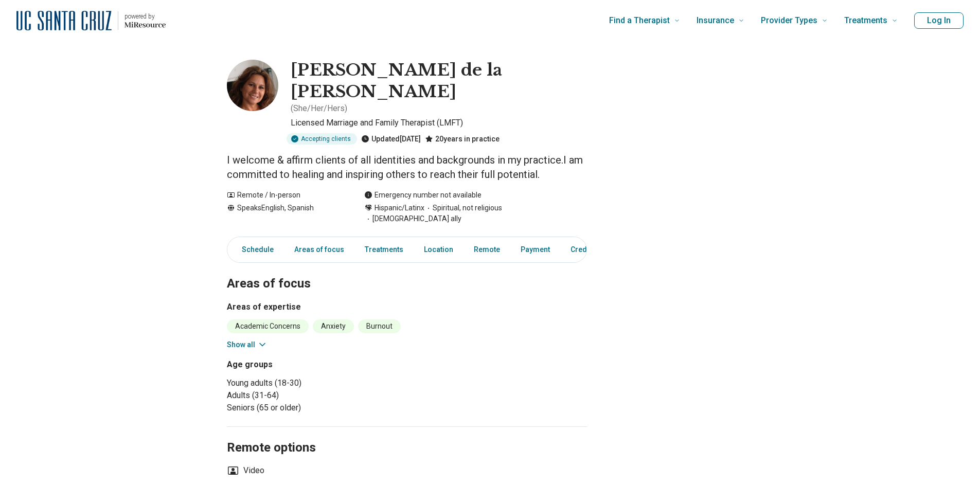  Describe the element at coordinates (315, 365) in the screenshot. I see `h3: Age groups` at that location.